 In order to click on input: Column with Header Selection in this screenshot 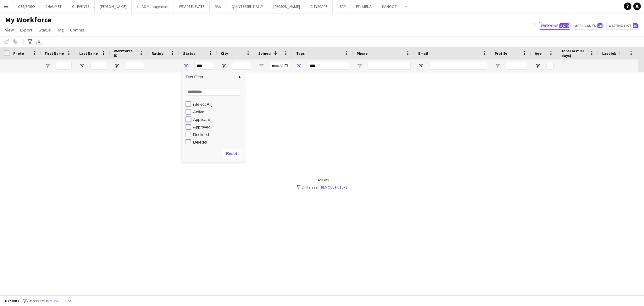, I will do `click(7, 53)`.